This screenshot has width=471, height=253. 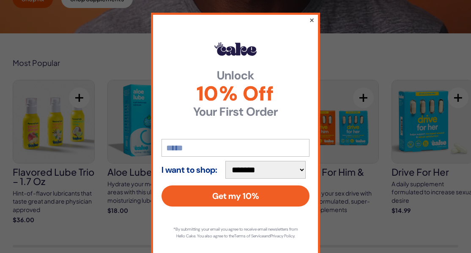 What do you see at coordinates (283, 236) in the screenshot?
I see `a: Privacy Policy` at bounding box center [283, 236].